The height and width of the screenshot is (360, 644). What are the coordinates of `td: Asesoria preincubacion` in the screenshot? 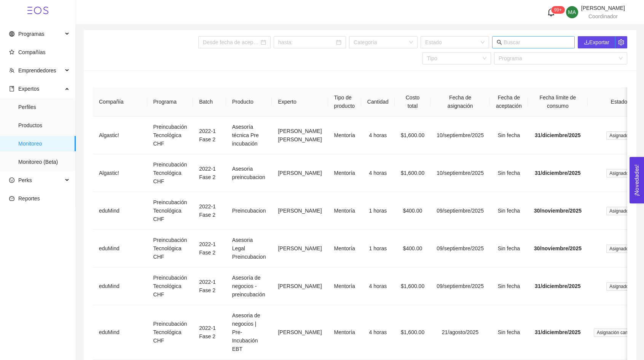 It's located at (249, 173).